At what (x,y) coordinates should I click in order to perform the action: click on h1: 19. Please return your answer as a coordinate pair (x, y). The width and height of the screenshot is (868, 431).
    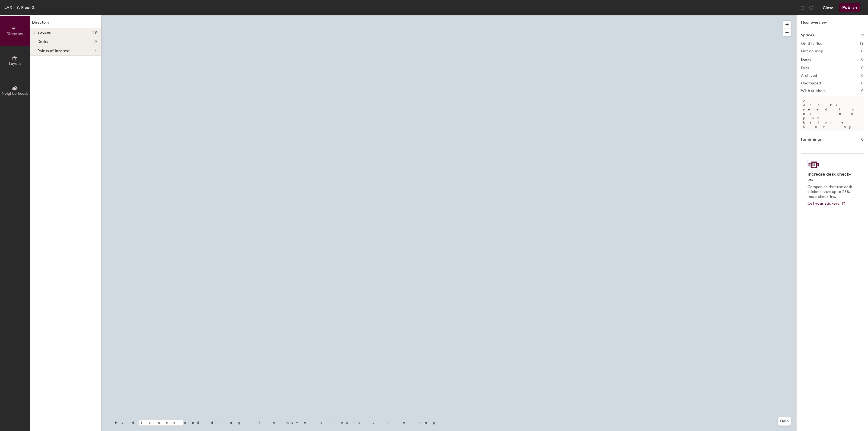
    Looking at the image, I should click on (862, 36).